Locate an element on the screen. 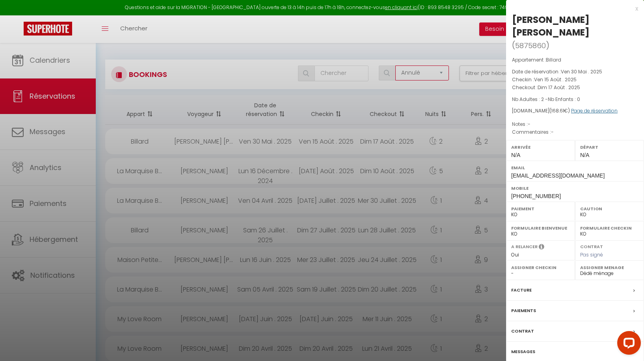 Image resolution: width=644 pixels, height=361 pixels. span: Pas signé is located at coordinates (591, 254).